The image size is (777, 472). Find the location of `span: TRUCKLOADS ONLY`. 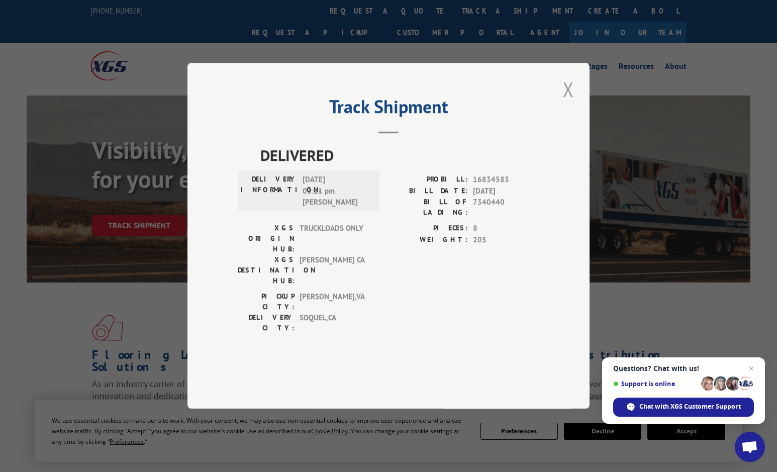

span: TRUCKLOADS ONLY is located at coordinates (333, 239).